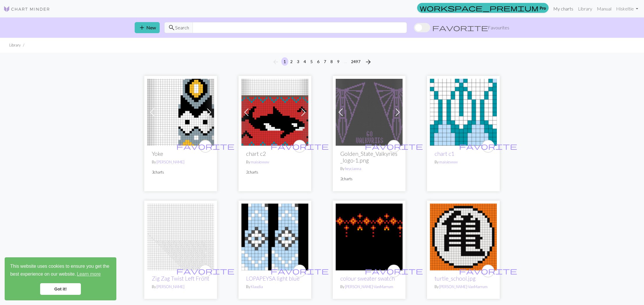 This screenshot has height=305, width=644. I want to click on img: Zig Zag Twist Left Front, so click(181, 237).